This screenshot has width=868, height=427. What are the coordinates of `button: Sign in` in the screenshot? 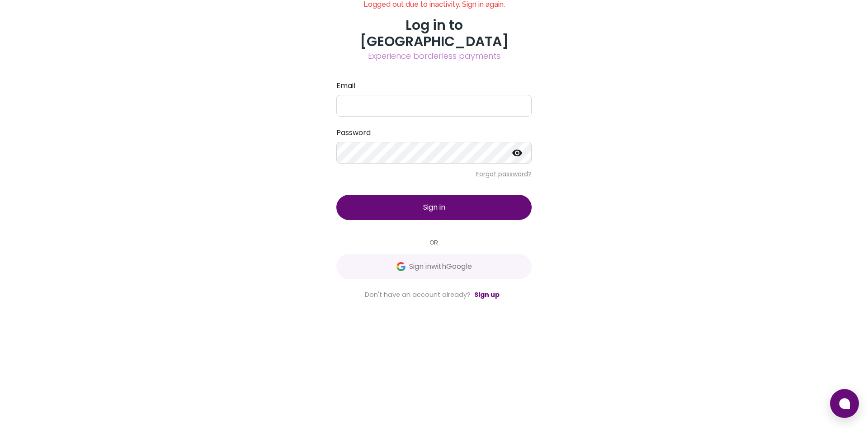 It's located at (434, 208).